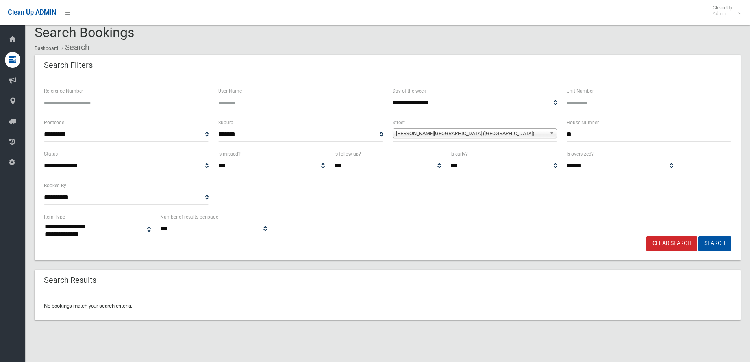 The height and width of the screenshot is (362, 750). I want to click on button: Search, so click(715, 243).